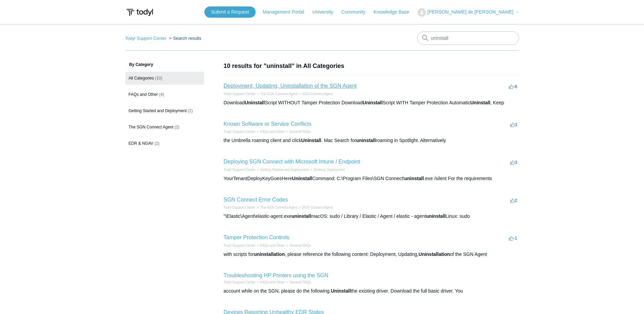  What do you see at coordinates (157, 111) in the screenshot?
I see `span: Getting Started and Deployment` at bounding box center [157, 111].